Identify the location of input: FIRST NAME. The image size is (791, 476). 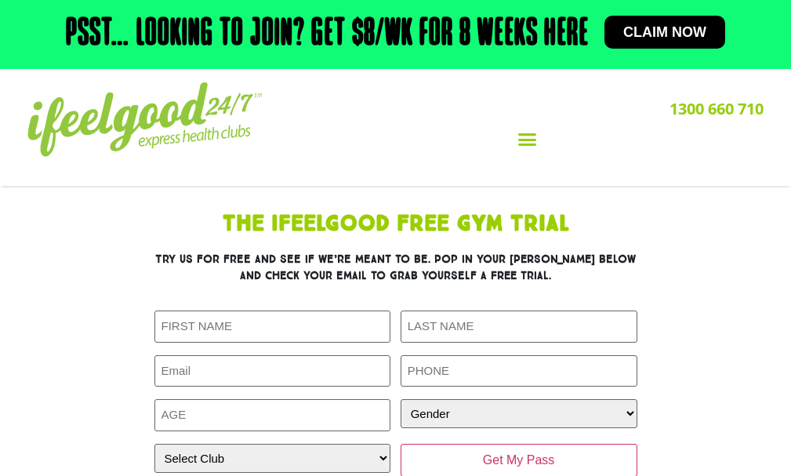
(273, 326).